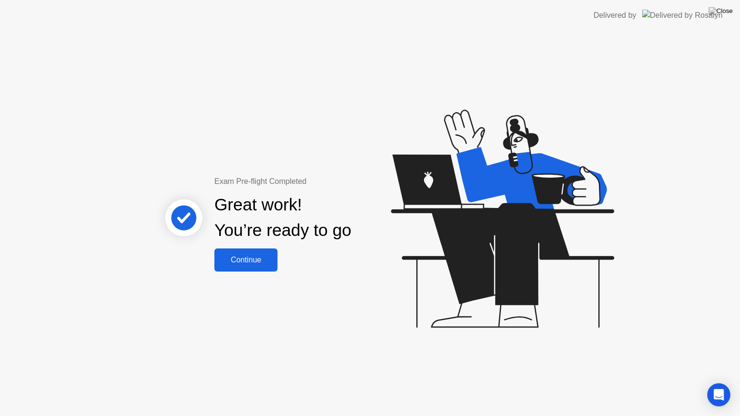 The height and width of the screenshot is (416, 740). I want to click on div: Open Intercom Messenger, so click(718, 395).